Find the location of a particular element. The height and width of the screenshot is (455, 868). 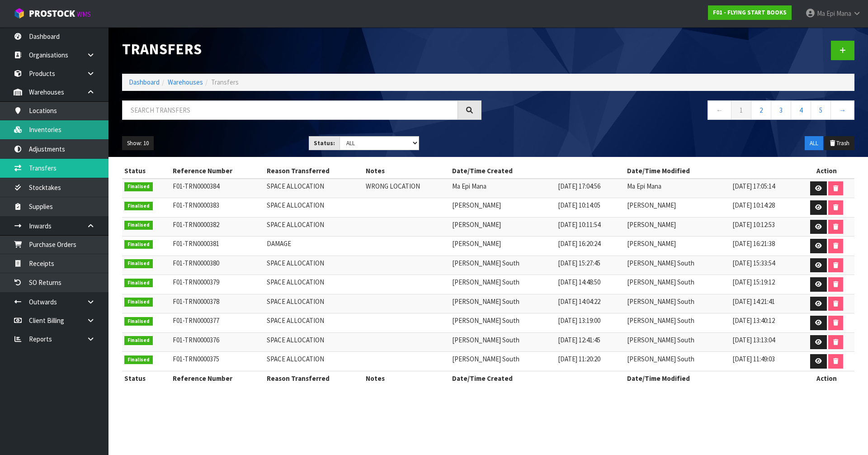

button: Show: 10 is located at coordinates (138, 143).